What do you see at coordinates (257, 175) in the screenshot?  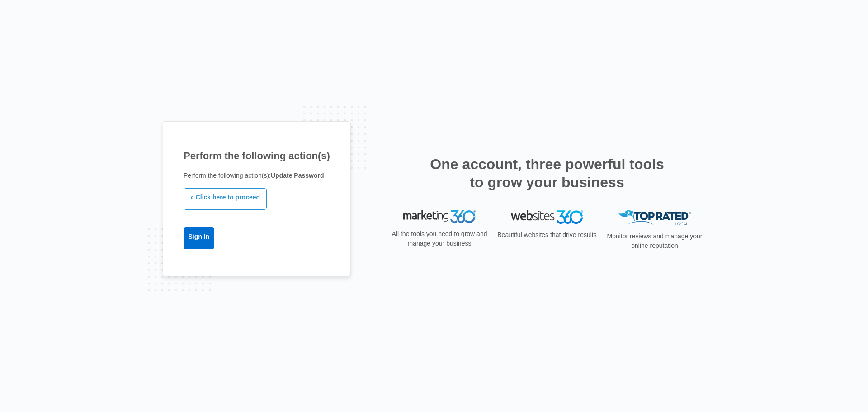 I see `p: Perform the following action(s):` at bounding box center [257, 175].